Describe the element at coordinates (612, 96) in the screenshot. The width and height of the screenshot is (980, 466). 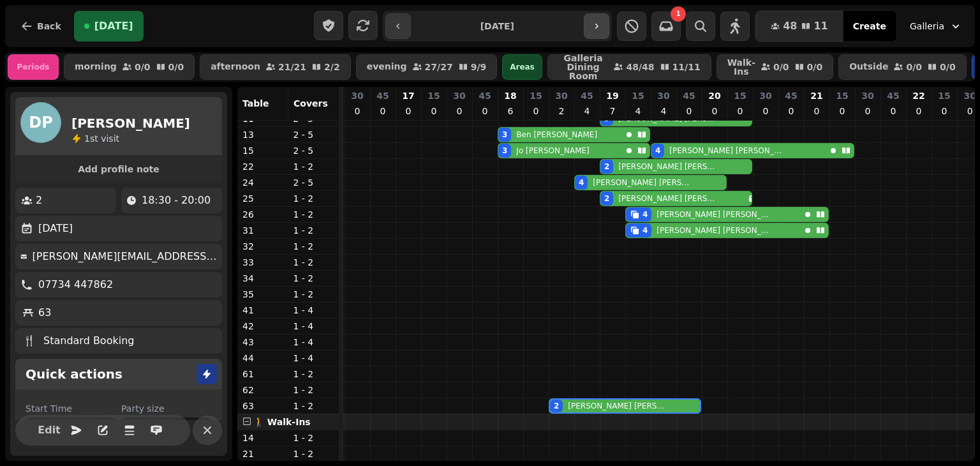
I see `p: 19` at that location.